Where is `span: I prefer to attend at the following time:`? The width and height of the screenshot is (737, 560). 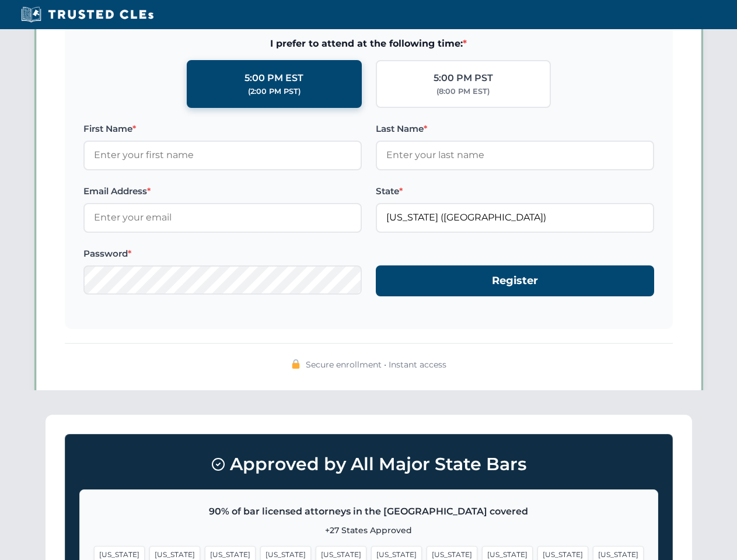
span: I prefer to attend at the following time: is located at coordinates (368, 44).